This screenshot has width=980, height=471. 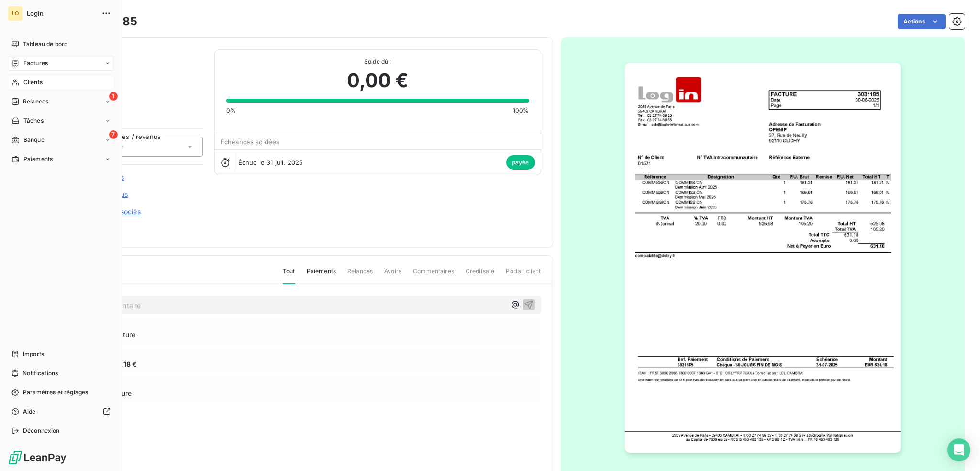 What do you see at coordinates (29, 411) in the screenshot?
I see `span: Aide` at bounding box center [29, 411].